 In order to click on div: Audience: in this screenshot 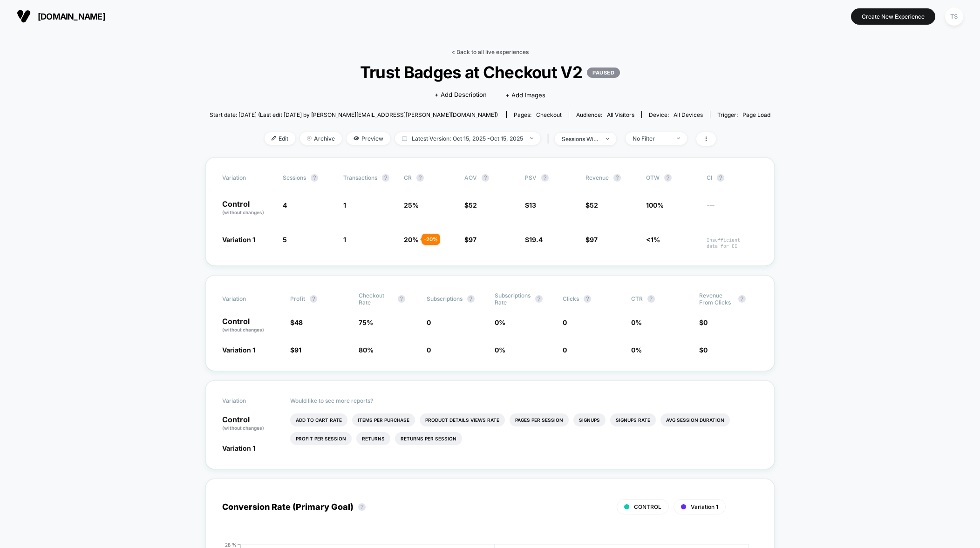, I will do `click(605, 115)`.